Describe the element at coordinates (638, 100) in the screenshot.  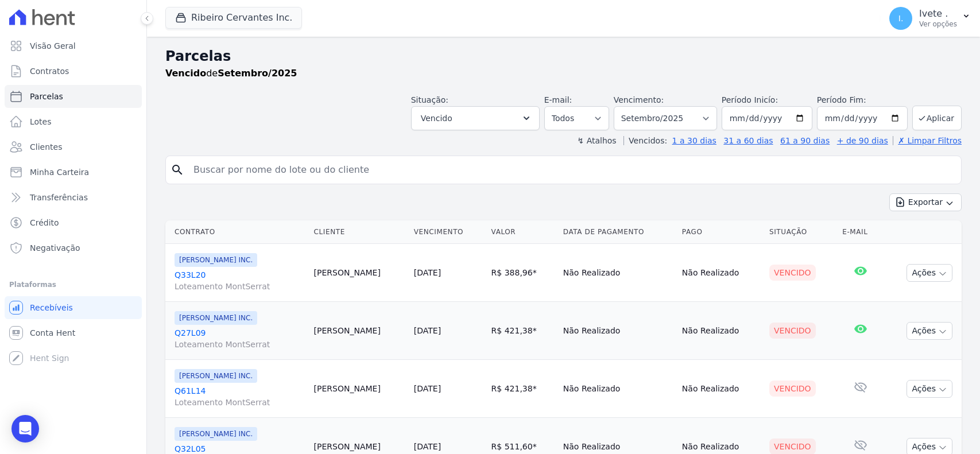
I see `label: Vencimento:` at that location.